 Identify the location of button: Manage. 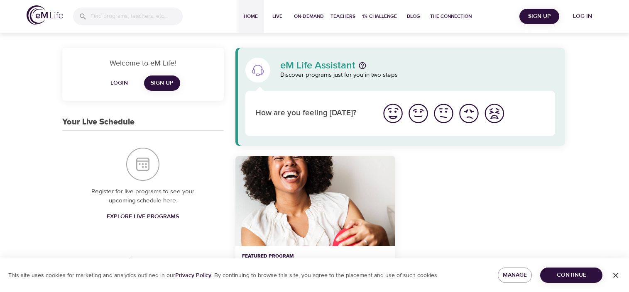
(515, 275).